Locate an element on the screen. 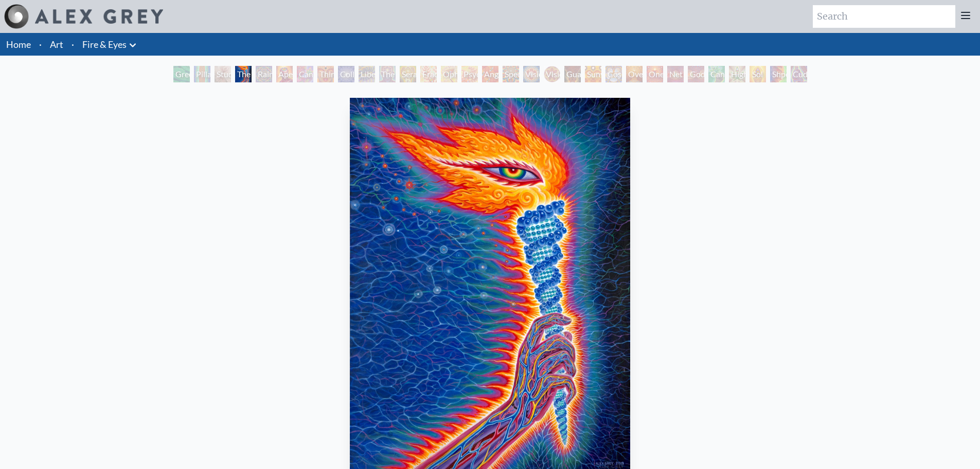  div: Godself is located at coordinates (696, 74).